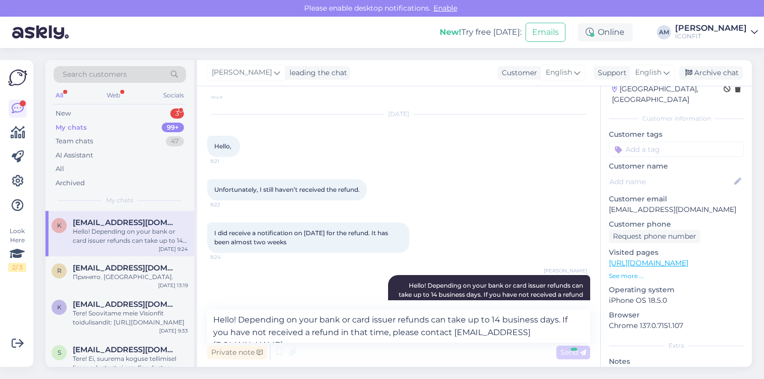 Image resolution: width=764 pixels, height=379 pixels. What do you see at coordinates (517, 73) in the screenshot?
I see `div: Customer` at bounding box center [517, 73].